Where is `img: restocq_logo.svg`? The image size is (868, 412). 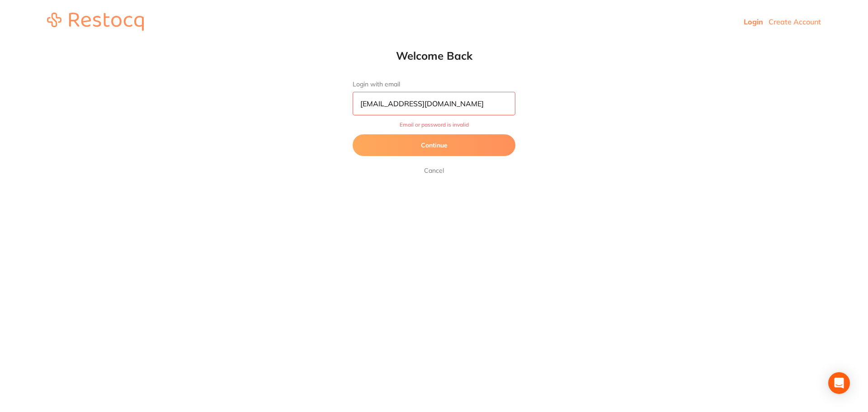
img: restocq_logo.svg is located at coordinates (96, 22).